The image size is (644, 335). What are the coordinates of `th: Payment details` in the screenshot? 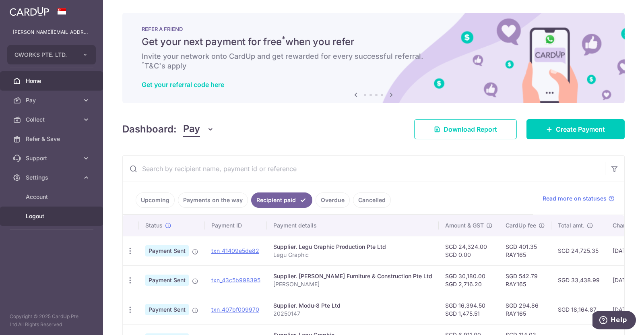 It's located at (353, 226).